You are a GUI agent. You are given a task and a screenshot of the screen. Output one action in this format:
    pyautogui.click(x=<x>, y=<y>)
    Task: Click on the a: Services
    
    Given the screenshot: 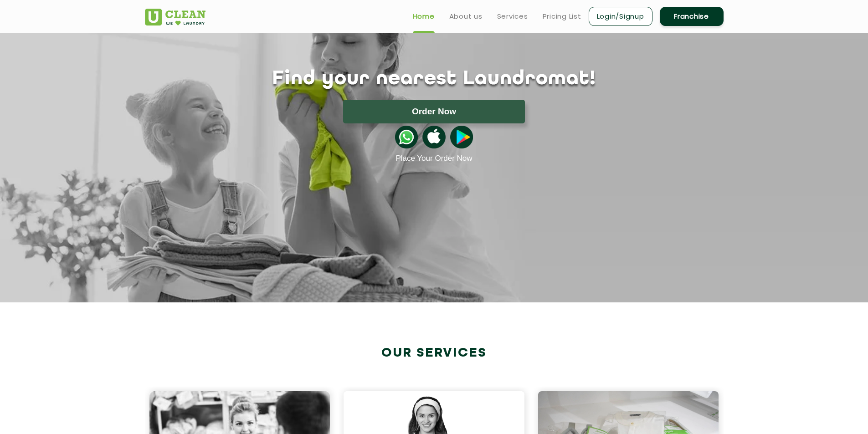 What is the action you would take?
    pyautogui.click(x=512, y=17)
    